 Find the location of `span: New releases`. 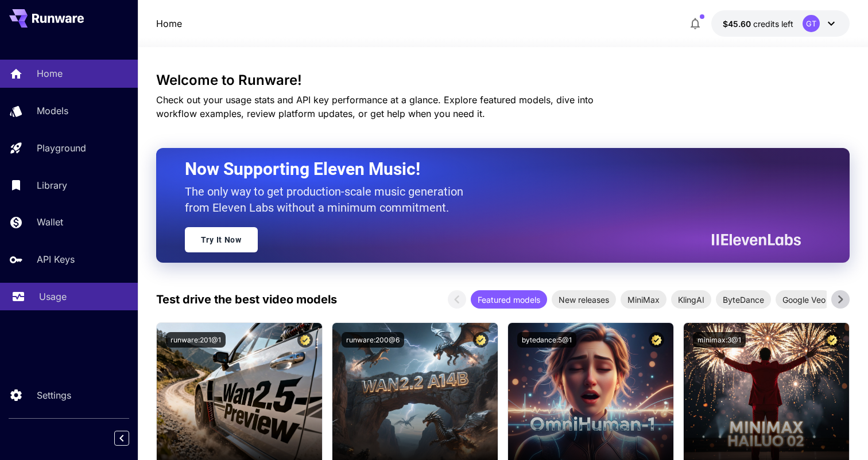

span: New releases is located at coordinates (584, 299).